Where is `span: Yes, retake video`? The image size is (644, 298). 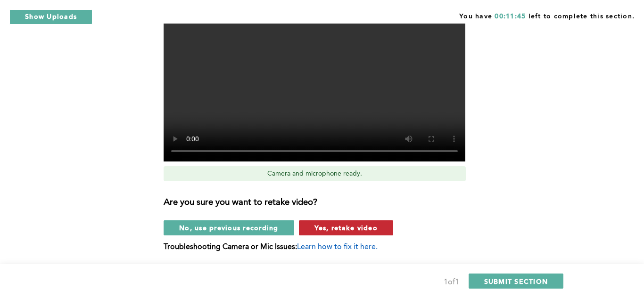
span: Yes, retake video is located at coordinates (346, 227).